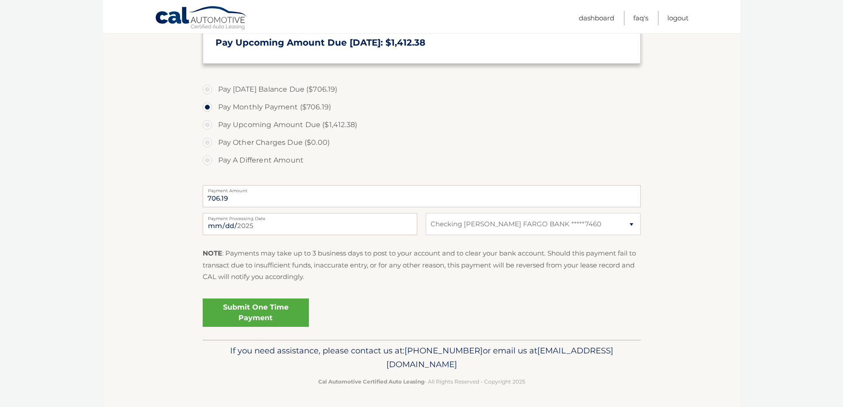  Describe the element at coordinates (422, 265) in the screenshot. I see `p: : Payments may take up to 3 business days to post to your account and to clear your bank account....` at that location.